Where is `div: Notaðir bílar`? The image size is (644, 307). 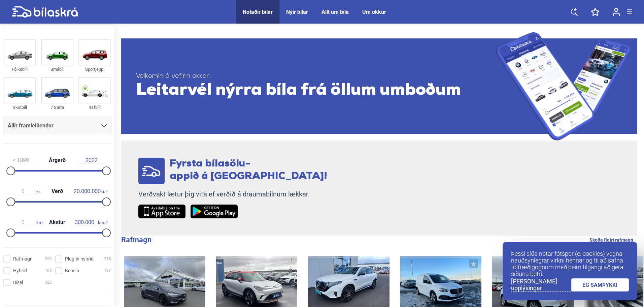 div: Notaðir bílar is located at coordinates (257, 12).